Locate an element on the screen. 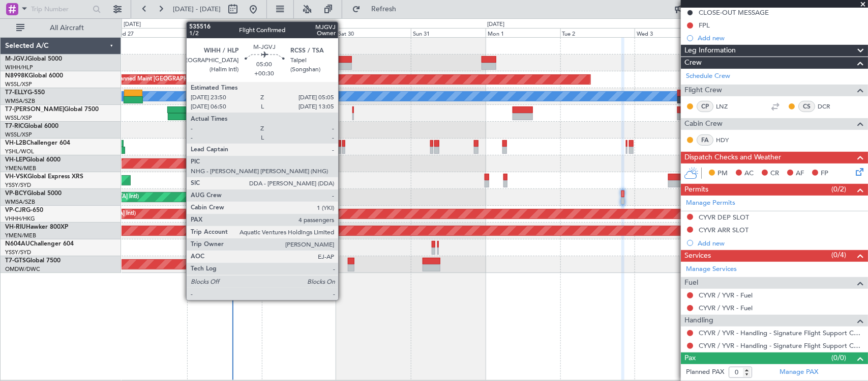  a: WIHH/HLP is located at coordinates (19, 67).